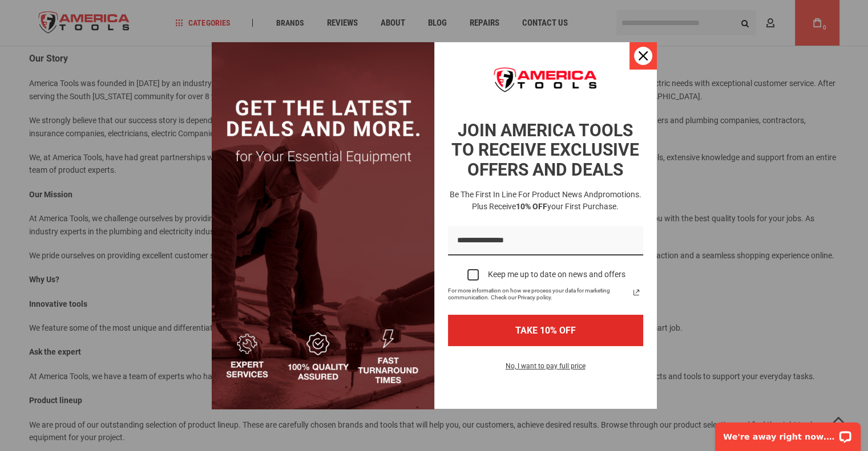 This screenshot has width=868, height=451. What do you see at coordinates (545, 150) in the screenshot?
I see `strong: JOIN AMERICA TOOLS TO RECEIVE EXCLUSIVE OFFERS AND DEALS` at bounding box center [545, 150].